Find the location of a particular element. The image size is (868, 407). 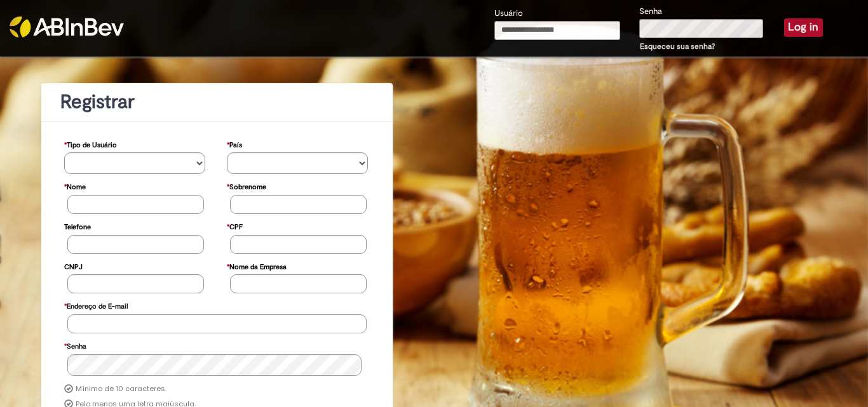

label: Endereço de E-mail is located at coordinates (96, 304).